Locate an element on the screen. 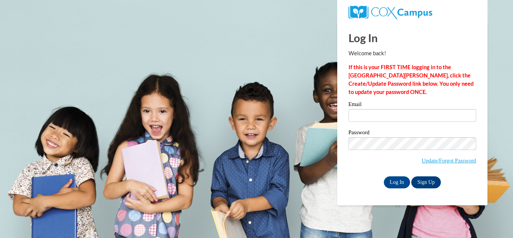 This screenshot has height=238, width=513. a: Sign Up is located at coordinates (426, 182).